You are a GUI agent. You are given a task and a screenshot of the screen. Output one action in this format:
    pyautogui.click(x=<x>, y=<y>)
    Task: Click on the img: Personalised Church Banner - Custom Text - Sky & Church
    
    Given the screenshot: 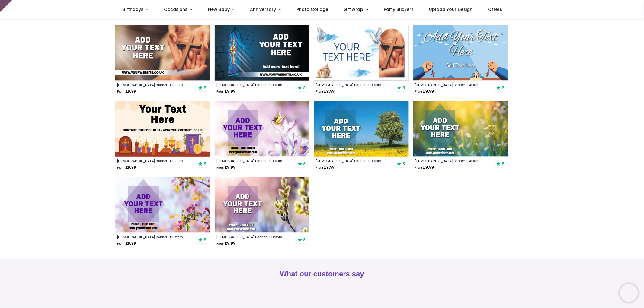 What is the action you would take?
    pyautogui.click(x=460, y=53)
    